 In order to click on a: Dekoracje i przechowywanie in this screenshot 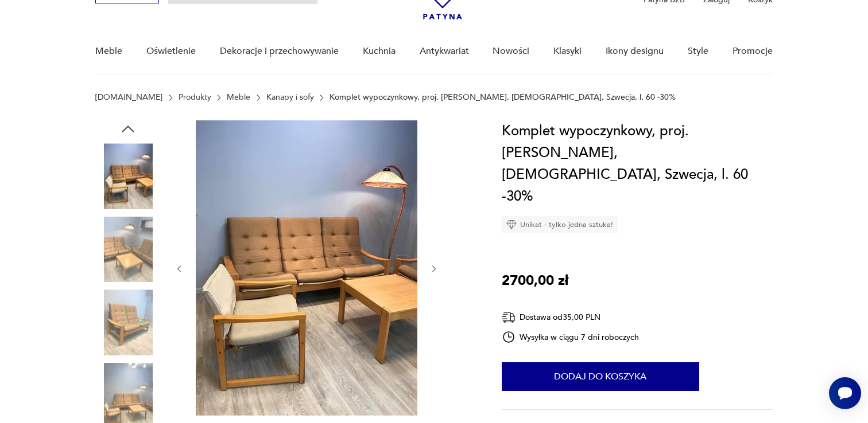, I will do `click(279, 51)`.